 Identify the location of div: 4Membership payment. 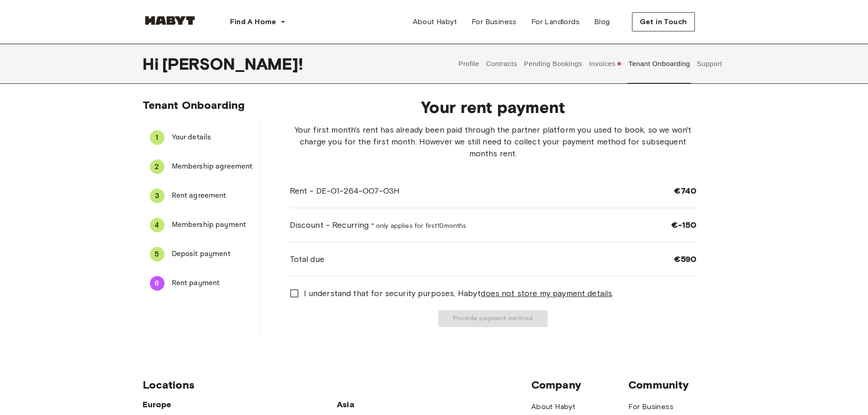
(202, 225).